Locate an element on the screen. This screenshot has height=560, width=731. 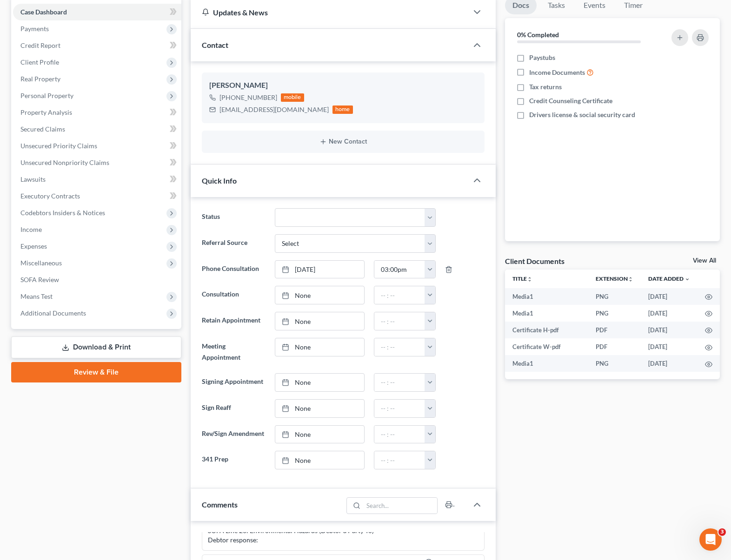
span: Client Profile is located at coordinates (40, 62).